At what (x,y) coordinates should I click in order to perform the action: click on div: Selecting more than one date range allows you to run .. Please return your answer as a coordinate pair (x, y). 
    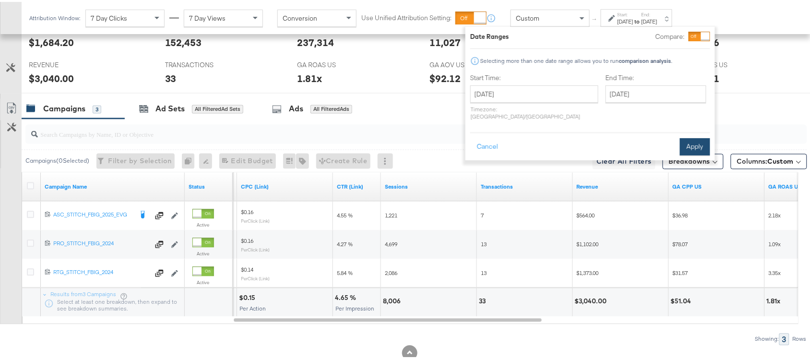
    Looking at the image, I should click on (576, 59).